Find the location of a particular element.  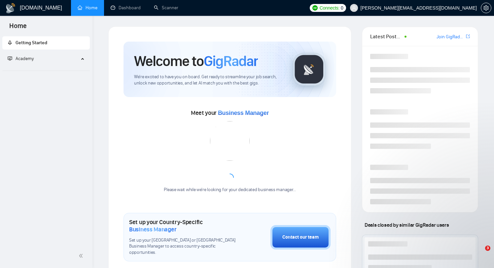

span: Home is located at coordinates (18, 28).